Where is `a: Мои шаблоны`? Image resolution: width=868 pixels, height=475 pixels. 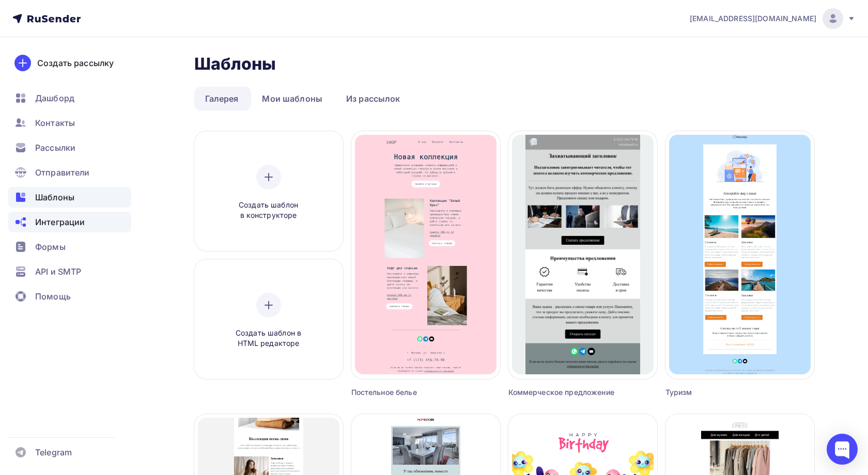
a: Мои шаблоны is located at coordinates (292, 99).